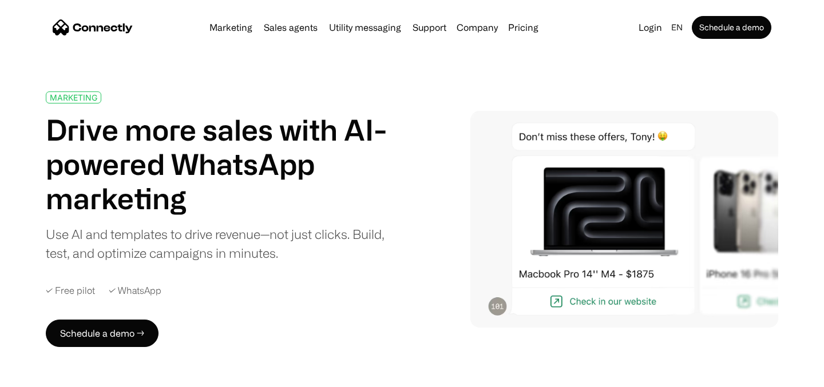 Image resolution: width=824 pixels, height=387 pixels. I want to click on div: MARKETING, so click(73, 97).